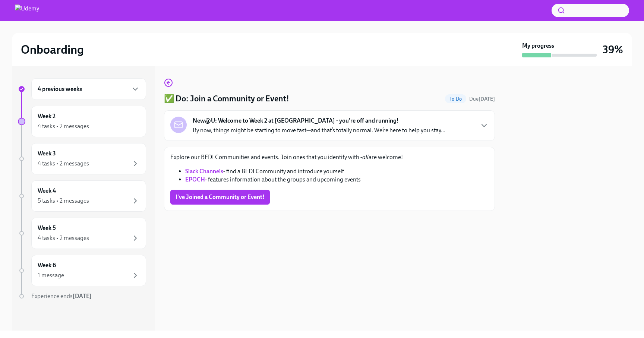  What do you see at coordinates (220, 197) in the screenshot?
I see `span: I've Joined a Community or Event!` at bounding box center [220, 197].